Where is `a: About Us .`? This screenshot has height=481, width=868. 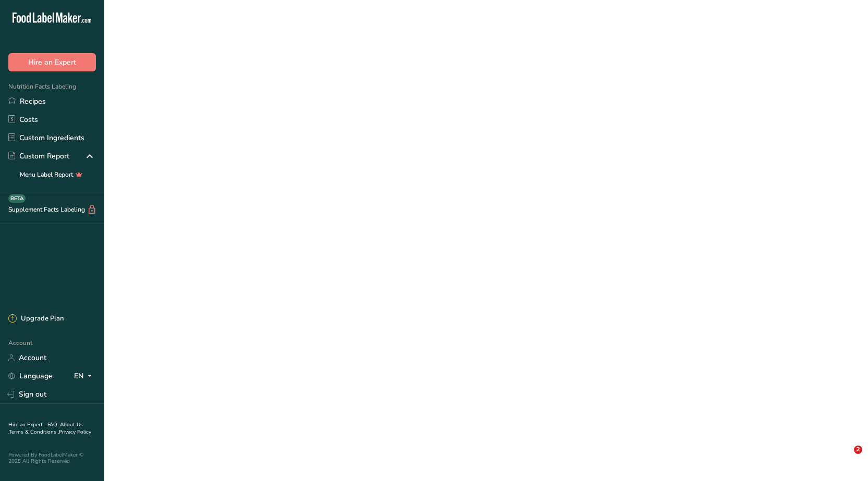
a: About Us . is located at coordinates (46, 428).